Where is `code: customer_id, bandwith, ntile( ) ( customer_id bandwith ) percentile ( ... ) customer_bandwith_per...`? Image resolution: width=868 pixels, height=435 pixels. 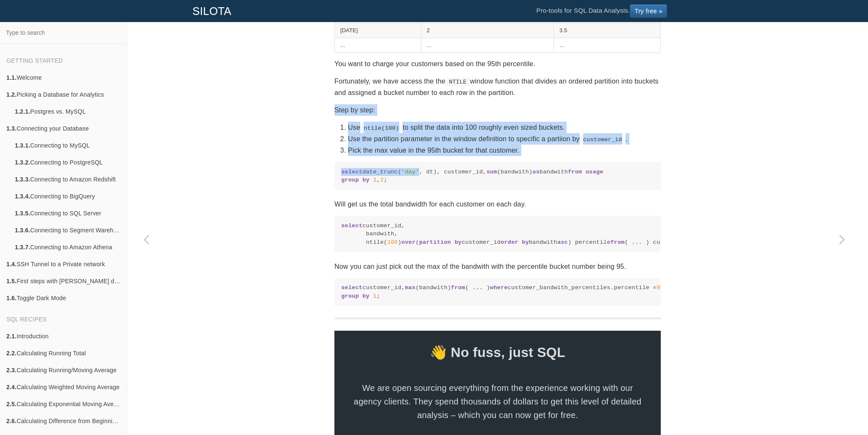 code: customer_id, bandwith, ntile( ) ( customer_id bandwith ) percentile ( ... ) customer_bandwith_per... is located at coordinates (498, 234).